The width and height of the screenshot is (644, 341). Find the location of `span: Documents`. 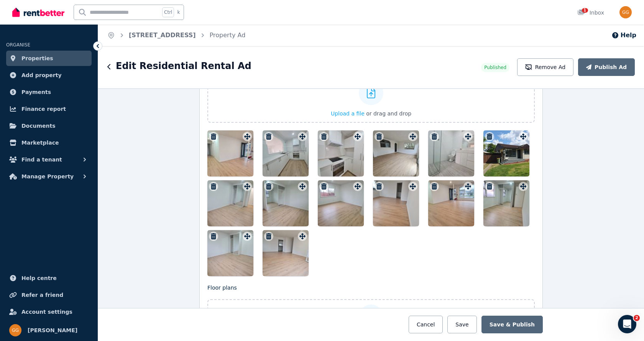

span: Documents is located at coordinates (38, 126).